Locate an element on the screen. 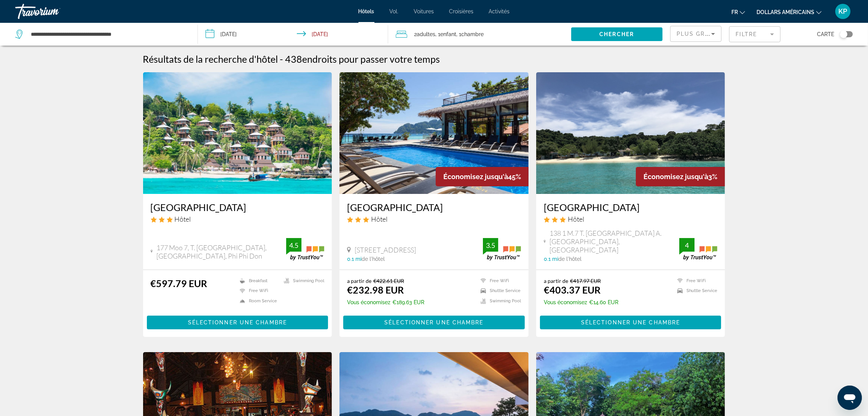  div: 45% is located at coordinates (482, 177).